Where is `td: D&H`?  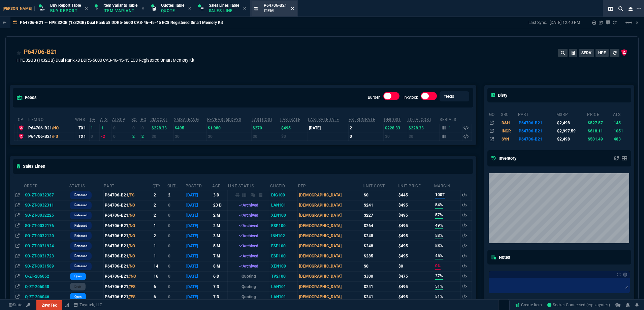 td: D&H is located at coordinates (509, 123).